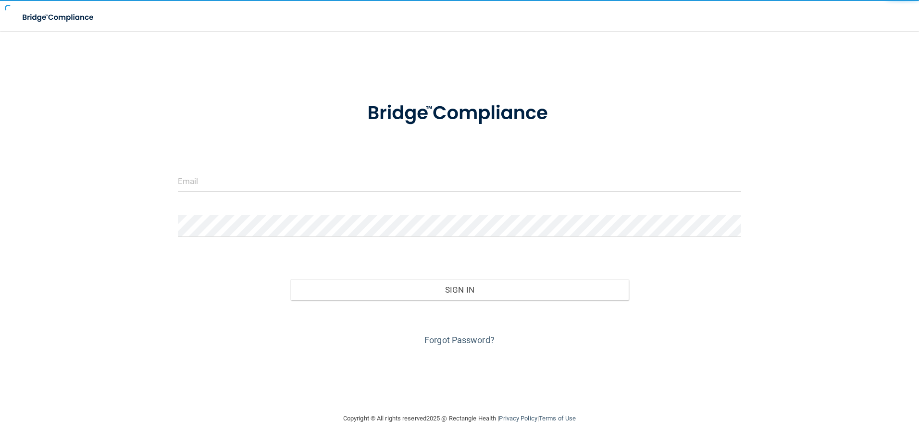 This screenshot has width=919, height=444. What do you see at coordinates (518, 418) in the screenshot?
I see `a: Privacy Policy` at bounding box center [518, 418].